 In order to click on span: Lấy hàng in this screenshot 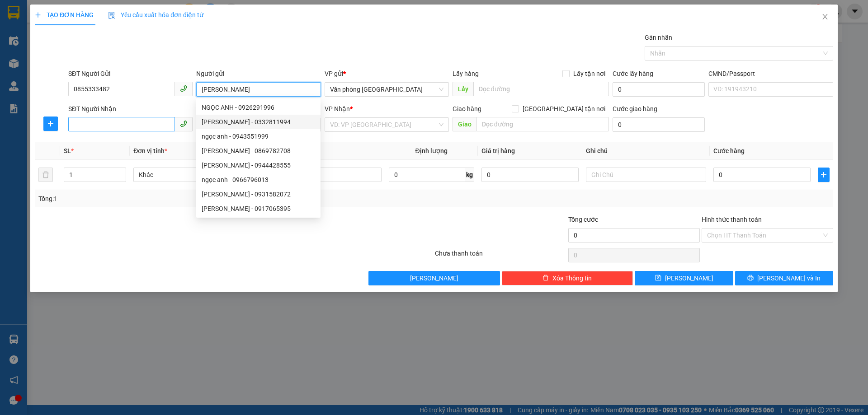, I will do `click(466, 73)`.